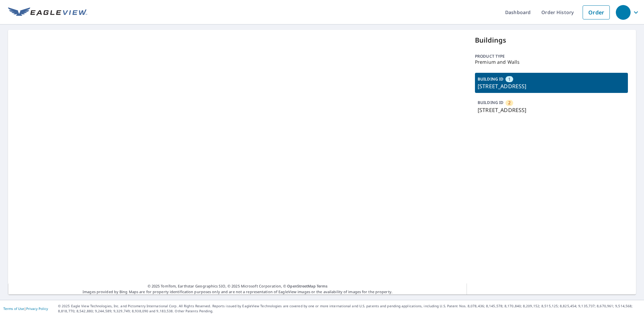  Describe the element at coordinates (509, 79) in the screenshot. I see `span: 1` at that location.